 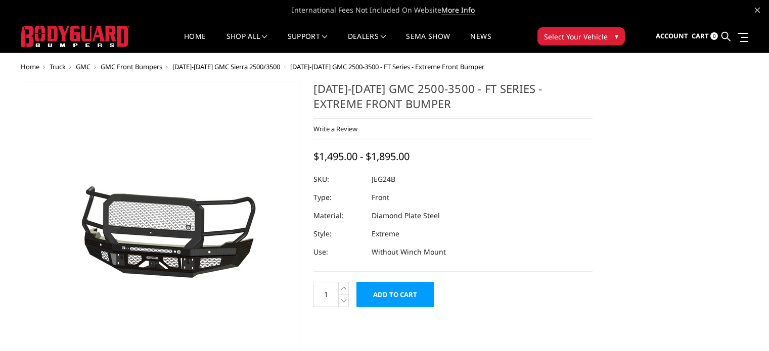 I want to click on span: GMC Front Bumpers, so click(x=131, y=67).